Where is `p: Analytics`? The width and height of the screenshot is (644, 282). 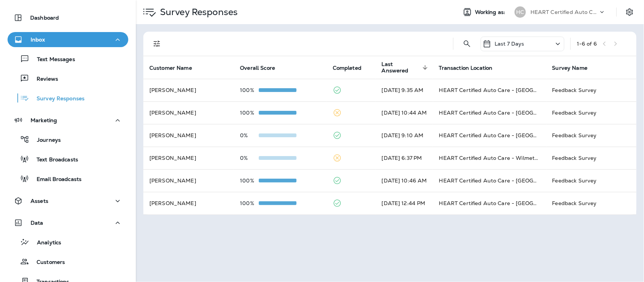 p: Analytics is located at coordinates (45, 243).